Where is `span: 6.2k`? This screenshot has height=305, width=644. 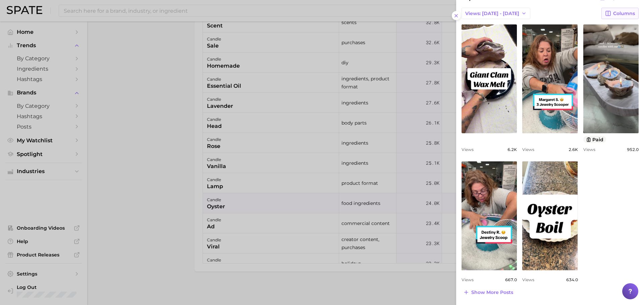
span: 6.2k is located at coordinates (512, 150).